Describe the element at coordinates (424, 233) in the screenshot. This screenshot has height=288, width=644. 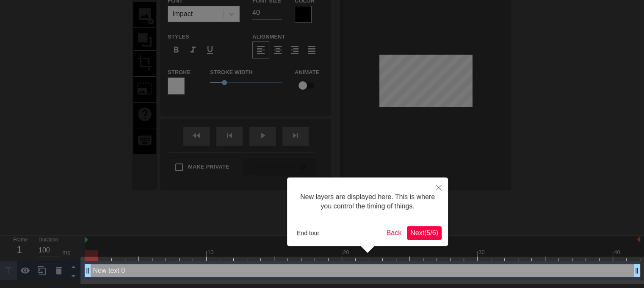
I see `button: Next` at that location.